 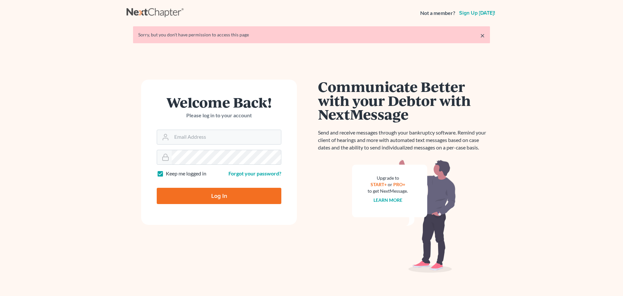 What do you see at coordinates (388, 191) in the screenshot?
I see `div: to get NextMessage.` at bounding box center [388, 191].